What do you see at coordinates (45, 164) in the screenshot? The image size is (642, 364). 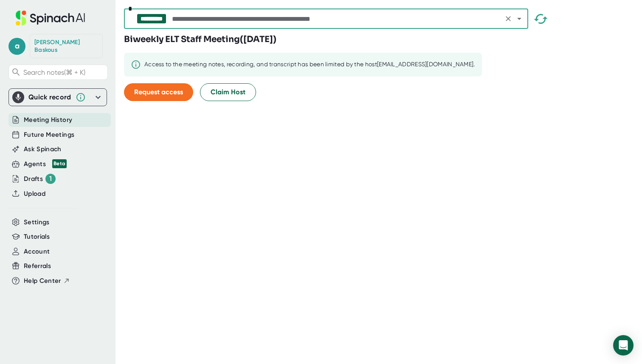 I see `button: Agents Beta` at bounding box center [45, 164].